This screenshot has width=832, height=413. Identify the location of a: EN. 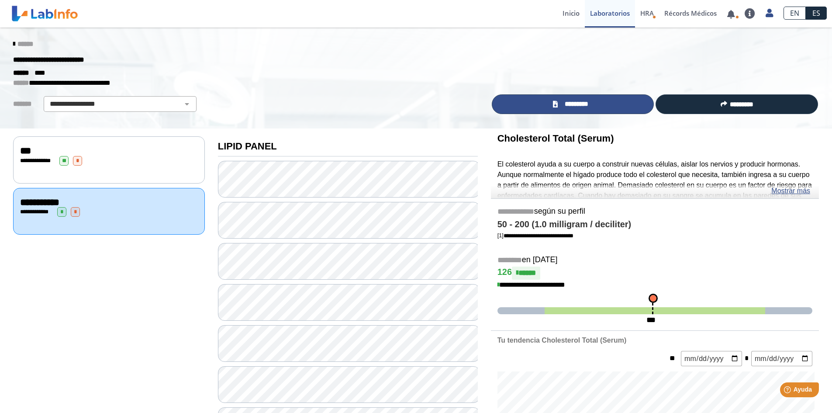
(794, 13).